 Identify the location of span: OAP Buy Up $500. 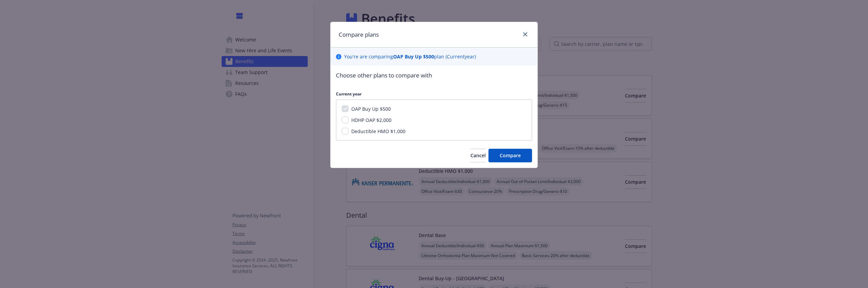
(371, 109).